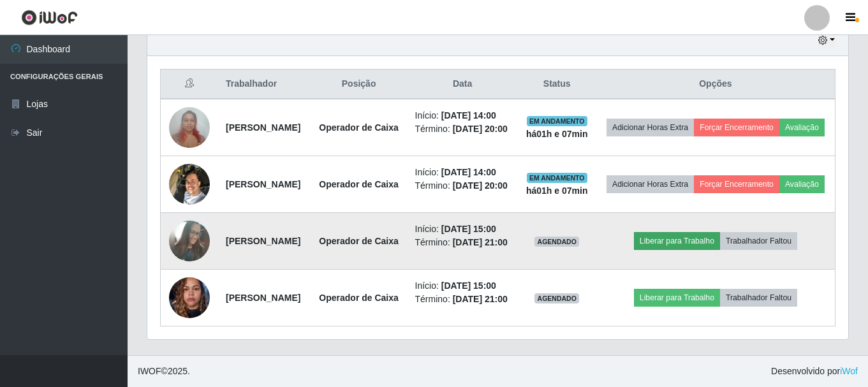 The height and width of the screenshot is (387, 868). I want to click on img: 1734465947432.jpeg, so click(190, 297).